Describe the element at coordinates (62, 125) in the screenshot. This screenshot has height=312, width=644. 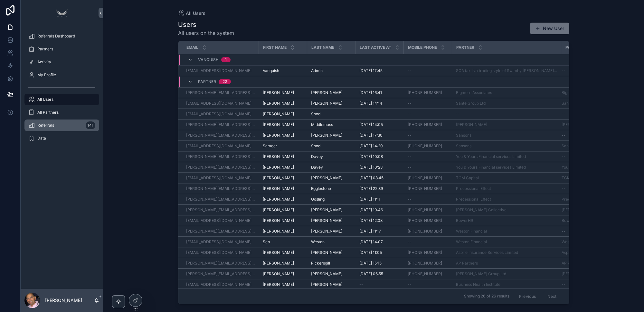
I see `a: Referrals141` at that location.